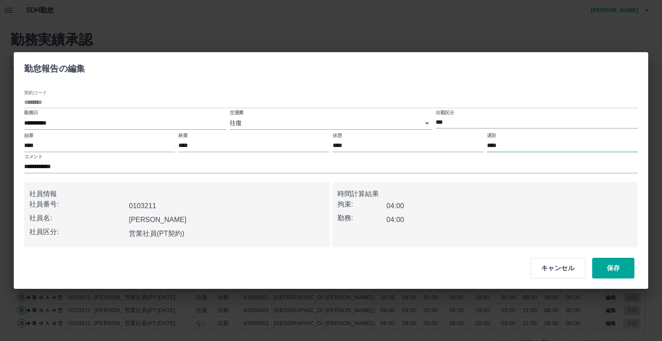 Image resolution: width=662 pixels, height=341 pixels. Describe the element at coordinates (614, 268) in the screenshot. I see `button: 保存` at that location.